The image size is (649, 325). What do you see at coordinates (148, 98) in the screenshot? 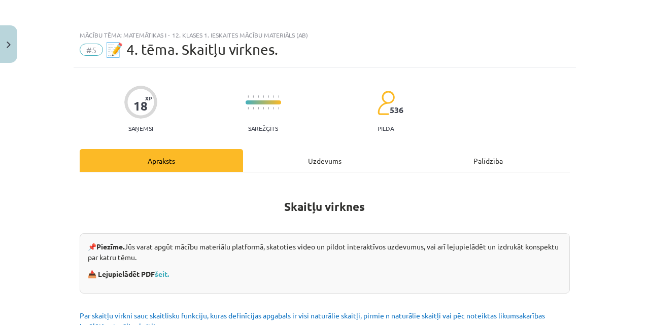
I see `span: XP` at bounding box center [148, 98].